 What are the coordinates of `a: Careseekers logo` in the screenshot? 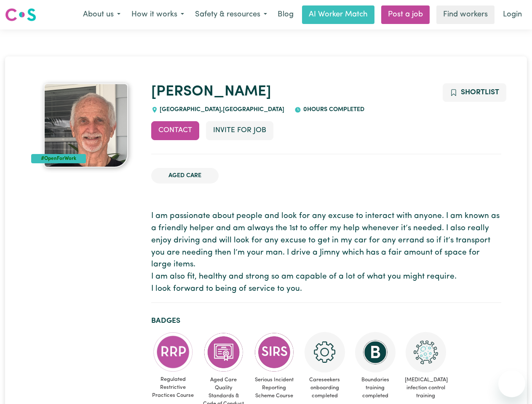 It's located at (21, 14).